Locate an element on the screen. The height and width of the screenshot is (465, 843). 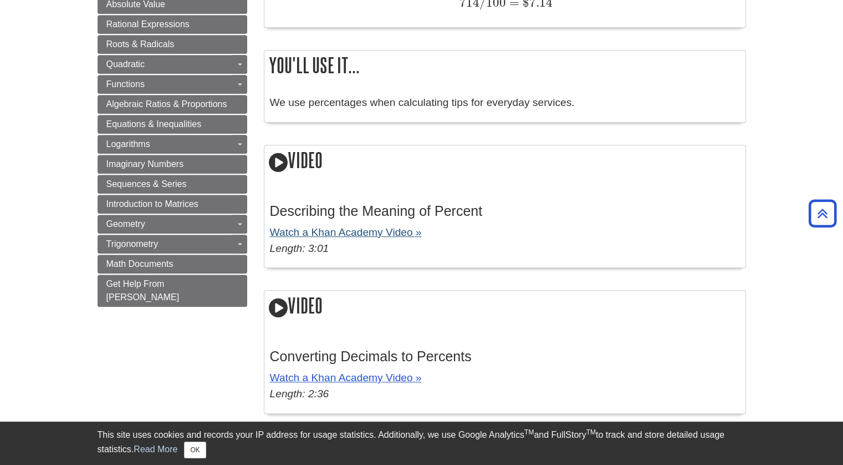
a: Sequences & Series is located at coordinates (172, 184).